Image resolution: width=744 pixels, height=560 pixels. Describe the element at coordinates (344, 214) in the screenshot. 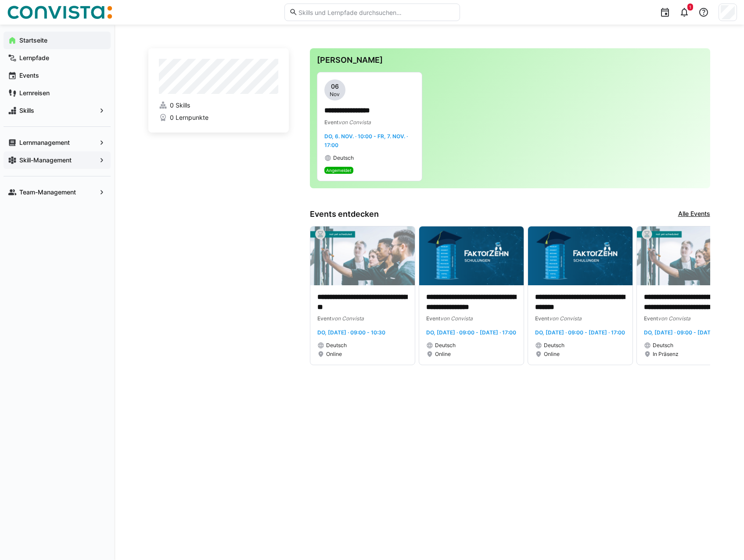

I see `h3: Events entdecken` at that location.